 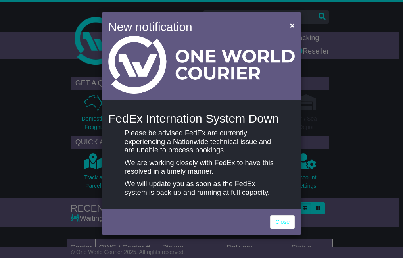 What do you see at coordinates (202, 118) in the screenshot?
I see `h4: FedEx Internation System Down` at bounding box center [202, 118].